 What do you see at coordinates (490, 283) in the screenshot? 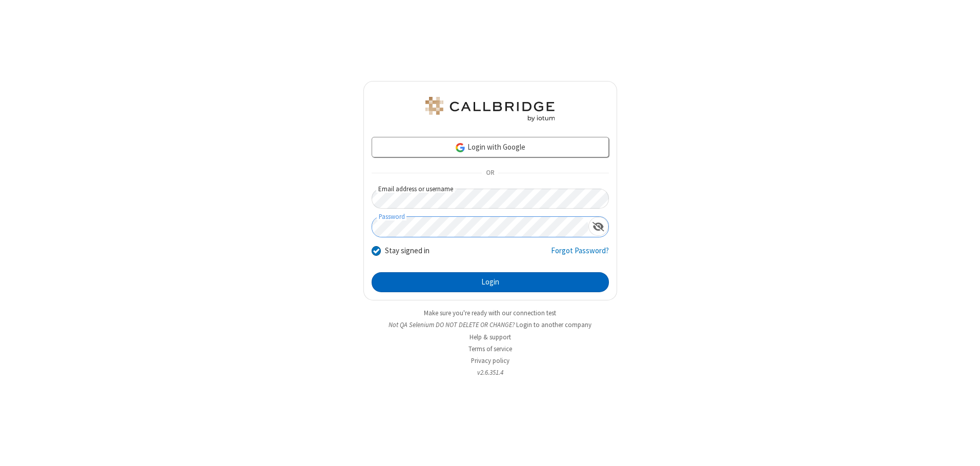
I see `button: Login` at bounding box center [490, 283].